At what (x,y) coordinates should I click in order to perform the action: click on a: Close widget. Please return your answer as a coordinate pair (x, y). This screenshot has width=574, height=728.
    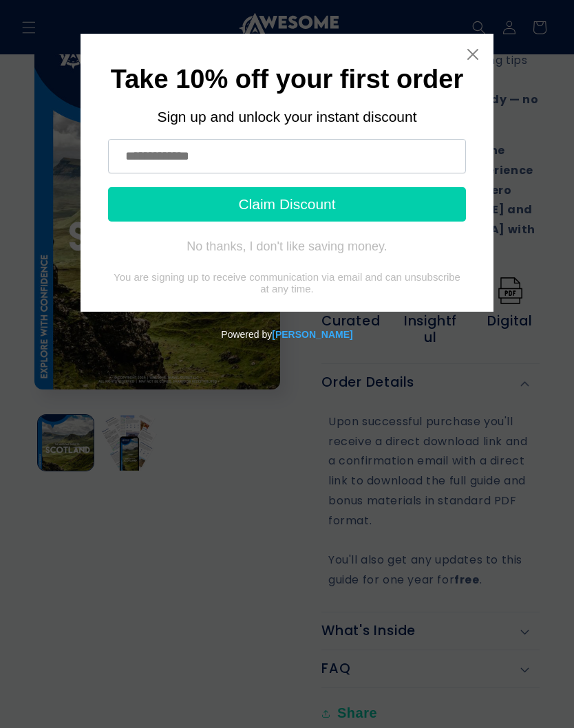
    Looking at the image, I should click on (473, 54).